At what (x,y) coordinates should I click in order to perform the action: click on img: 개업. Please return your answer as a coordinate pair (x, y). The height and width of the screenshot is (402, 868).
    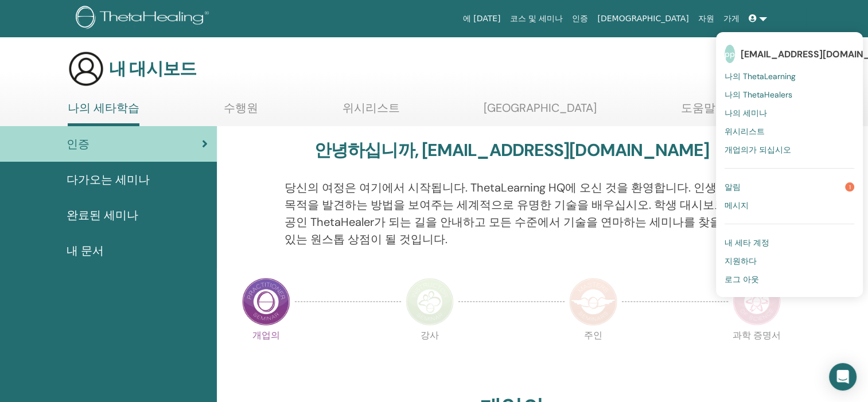
    Looking at the image, I should click on (266, 302).